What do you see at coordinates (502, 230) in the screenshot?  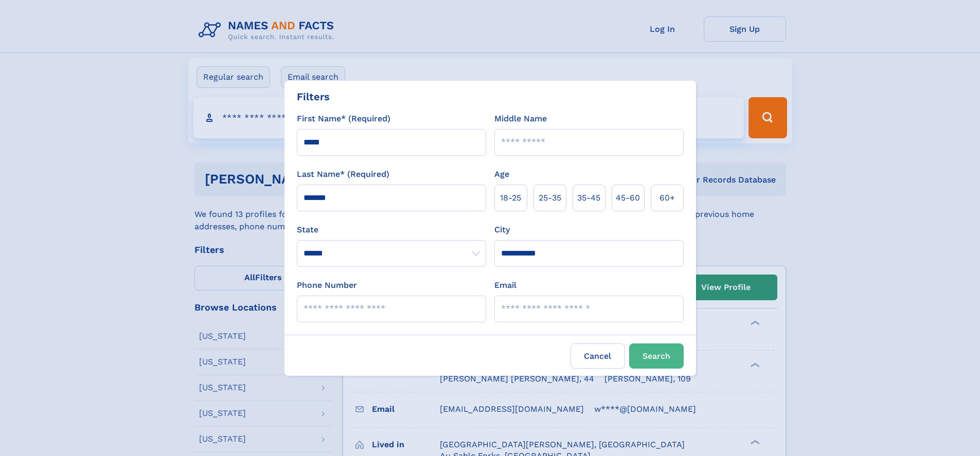 I see `label: City` at bounding box center [502, 230].